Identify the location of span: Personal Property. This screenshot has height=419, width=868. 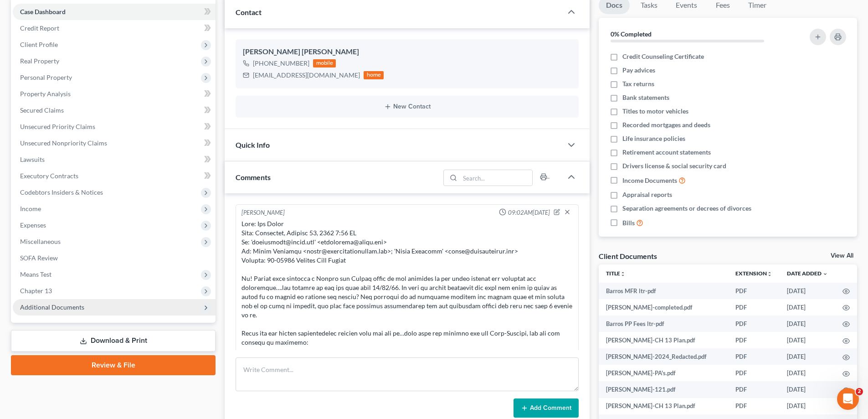
(46, 77).